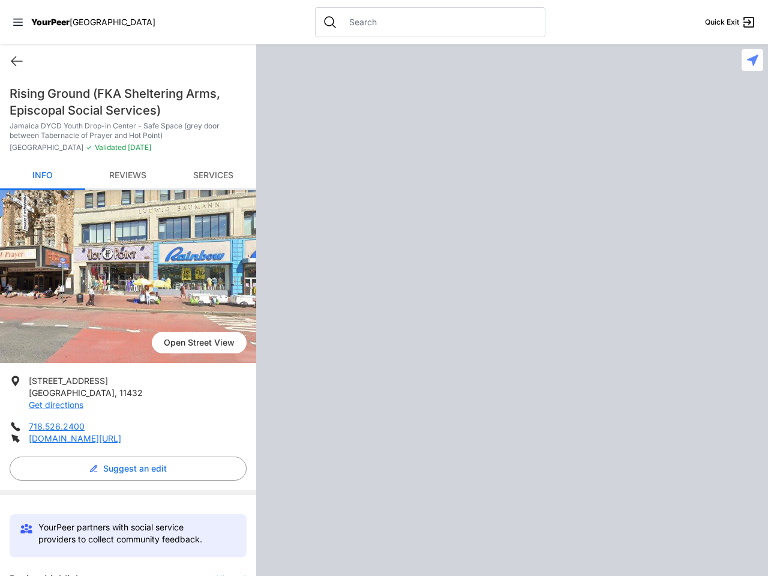  What do you see at coordinates (135, 468) in the screenshot?
I see `span: Suggest an edit` at bounding box center [135, 468].